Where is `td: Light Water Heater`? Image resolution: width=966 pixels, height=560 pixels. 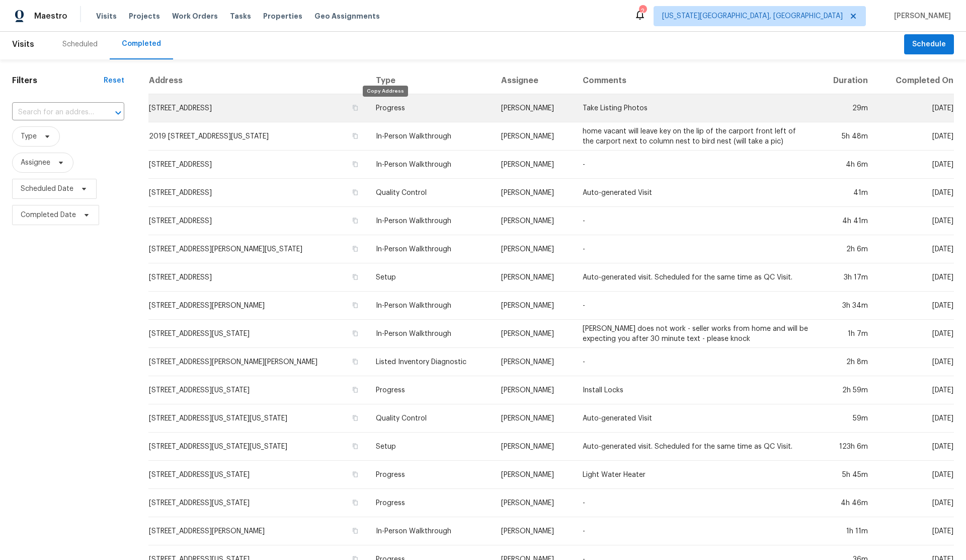 td: Light Water Heater is located at coordinates (695, 475).